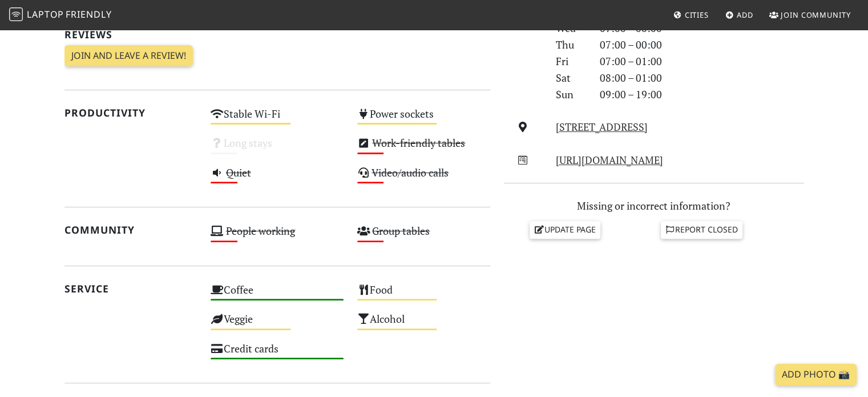 The height and width of the screenshot is (397, 868). Describe the element at coordinates (571, 44) in the screenshot. I see `div: Thu` at that location.